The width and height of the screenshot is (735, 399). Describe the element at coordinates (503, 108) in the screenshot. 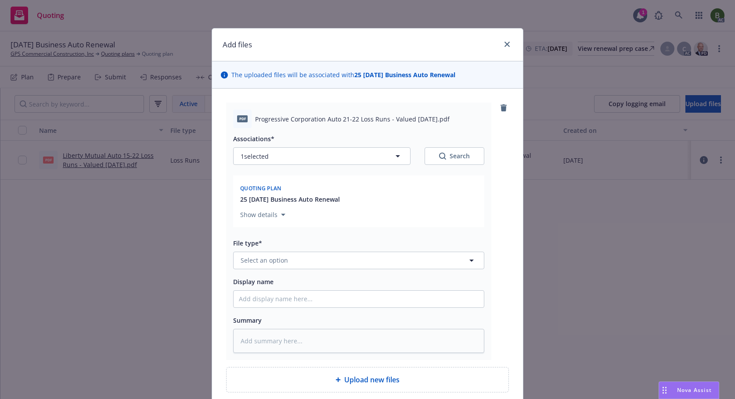

I see `a: remove` at that location.